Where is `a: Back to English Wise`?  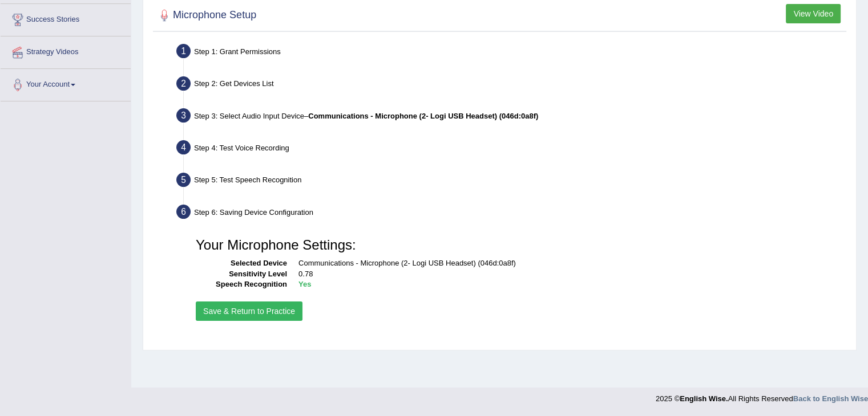 a: Back to English Wise is located at coordinates (830, 398).